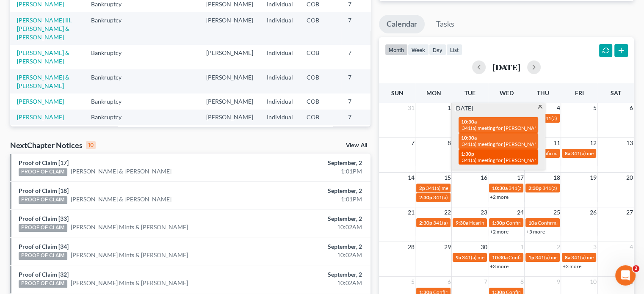 Image resolution: width=644 pixels, height=294 pixels. What do you see at coordinates (630, 143) in the screenshot?
I see `span: 13` at bounding box center [630, 143].